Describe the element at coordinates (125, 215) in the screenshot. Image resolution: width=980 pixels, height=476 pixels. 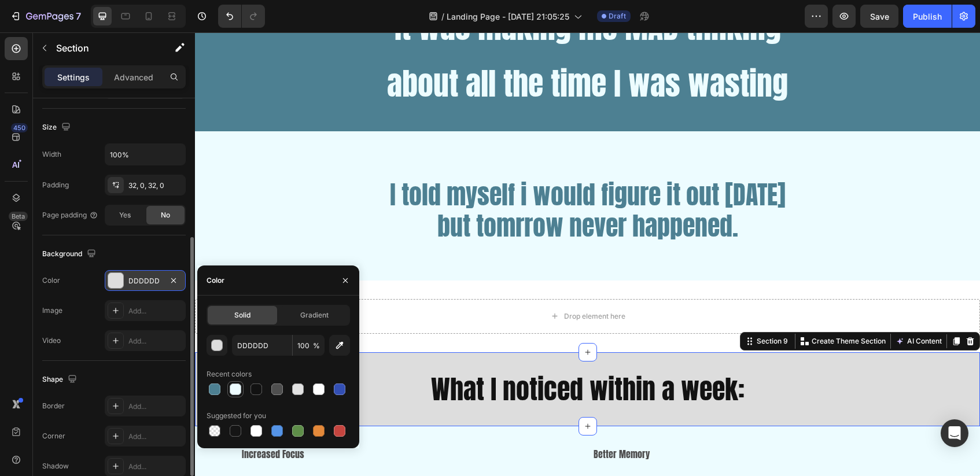
I see `span: Yes` at that location.